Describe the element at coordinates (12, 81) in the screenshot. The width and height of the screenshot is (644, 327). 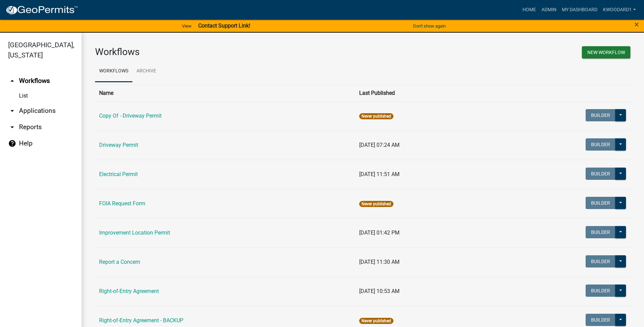
I see `i: arrow_drop_up` at that location.